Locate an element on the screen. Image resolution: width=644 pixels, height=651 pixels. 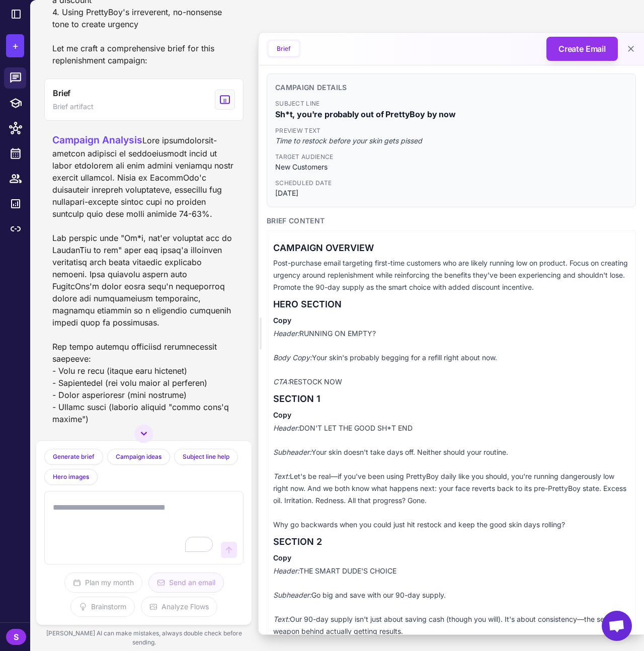
p: Post-purchase email targeting first-time customers who are likely running low on product. Focus o... is located at coordinates (452, 275).